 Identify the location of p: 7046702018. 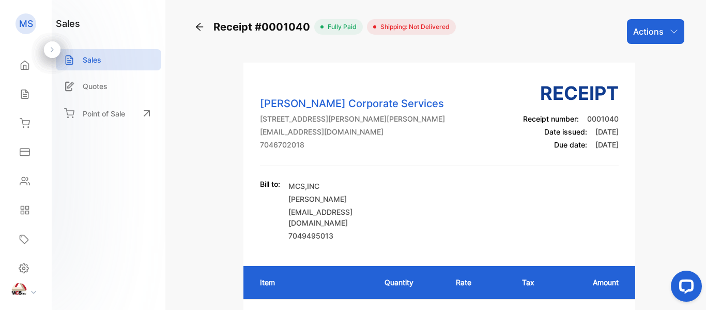
(353, 144).